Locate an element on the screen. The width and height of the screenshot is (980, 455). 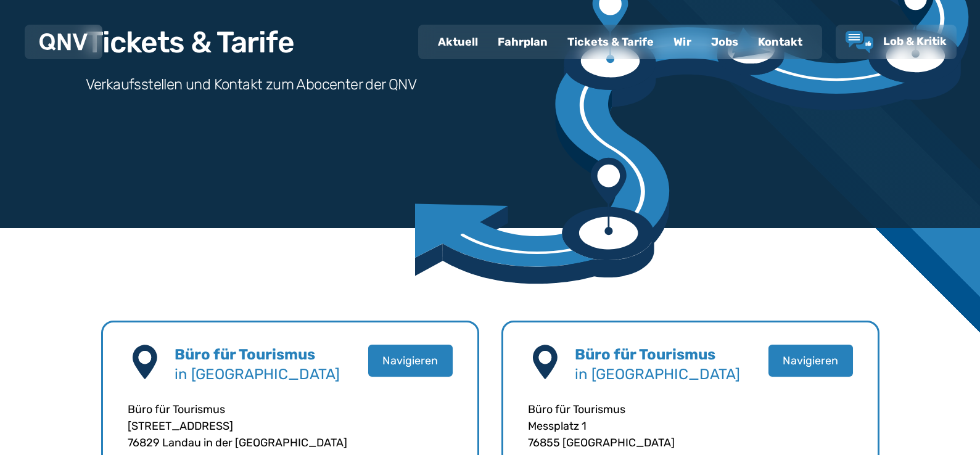
div: Wir is located at coordinates (682, 42).